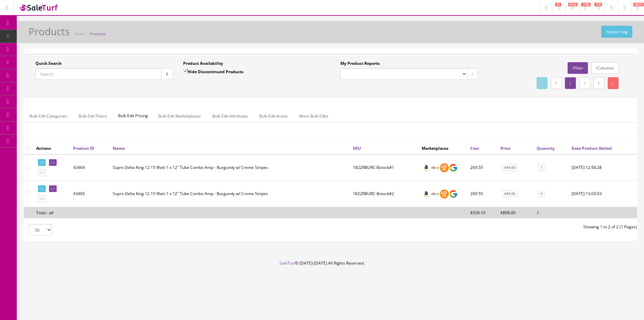  What do you see at coordinates (551, 213) in the screenshot?
I see `td: 1` at bounding box center [551, 213].